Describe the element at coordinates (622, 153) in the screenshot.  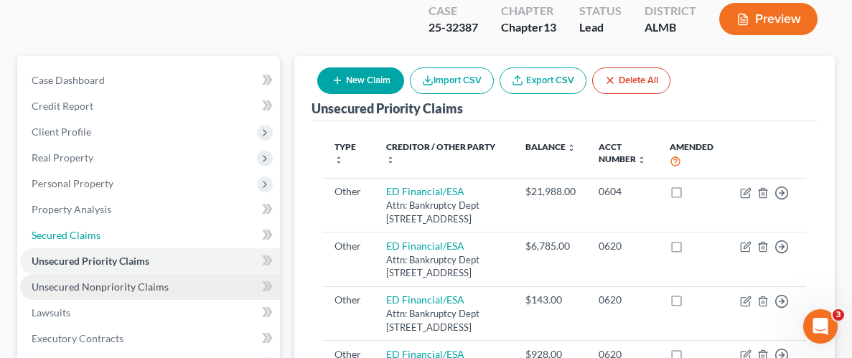
I see `a: Acct Number unfold_more` at that location.